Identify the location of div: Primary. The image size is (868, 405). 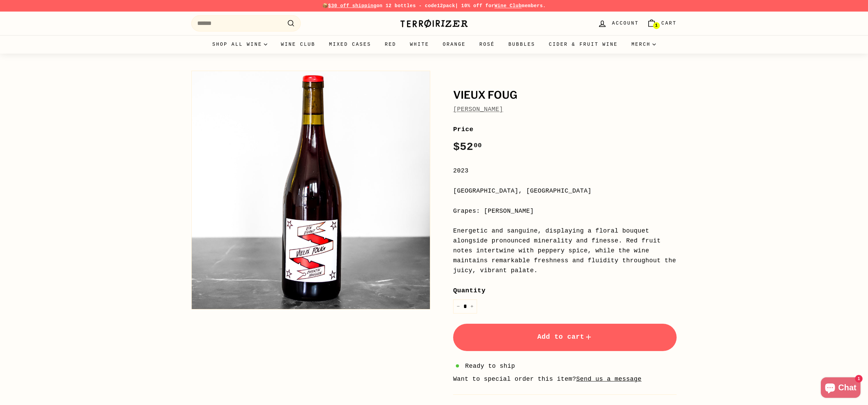
(434, 44).